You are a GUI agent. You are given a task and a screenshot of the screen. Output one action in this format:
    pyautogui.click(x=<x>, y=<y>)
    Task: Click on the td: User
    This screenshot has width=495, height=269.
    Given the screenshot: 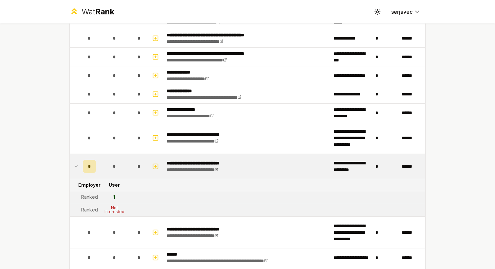 What is the action you would take?
    pyautogui.click(x=114, y=185)
    